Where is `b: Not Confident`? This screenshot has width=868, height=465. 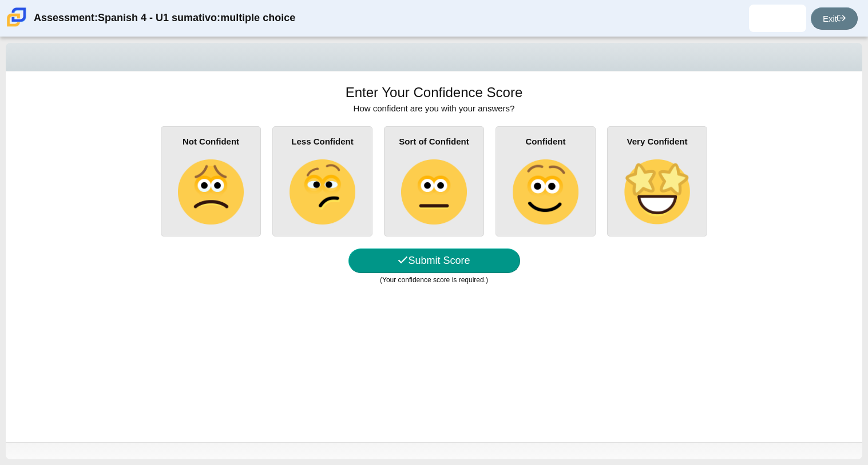 b: Not Confident is located at coordinates (210, 141).